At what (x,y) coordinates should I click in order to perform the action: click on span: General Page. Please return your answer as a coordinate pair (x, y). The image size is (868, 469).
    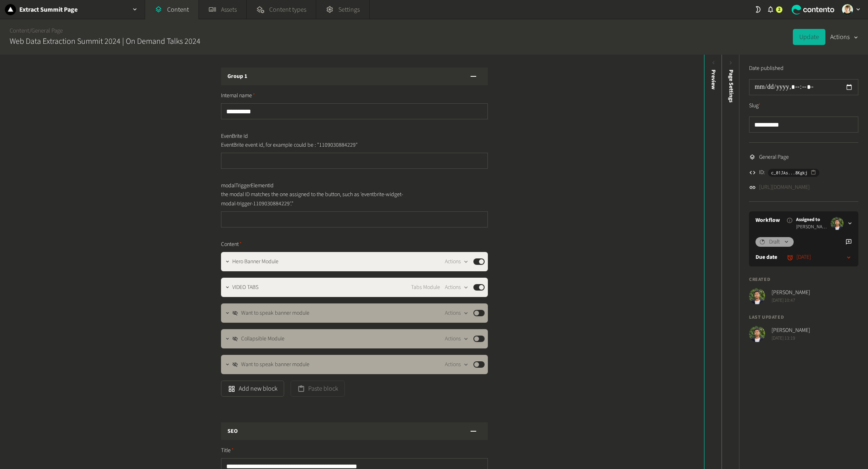
    Looking at the image, I should click on (774, 157).